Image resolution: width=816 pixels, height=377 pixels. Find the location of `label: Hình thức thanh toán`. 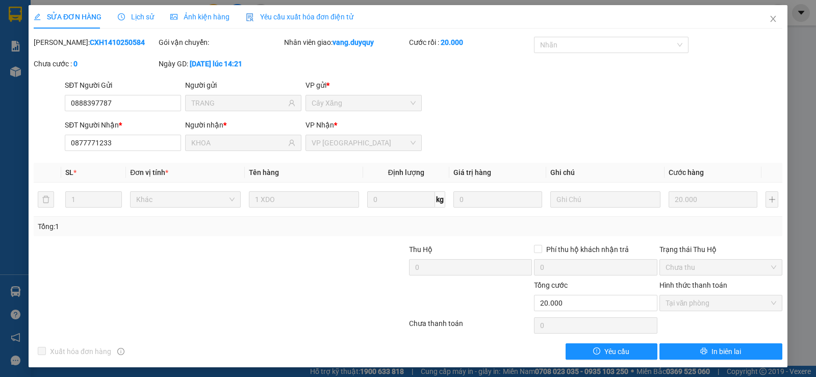

label: Hình thức thanh toán is located at coordinates (693, 285).